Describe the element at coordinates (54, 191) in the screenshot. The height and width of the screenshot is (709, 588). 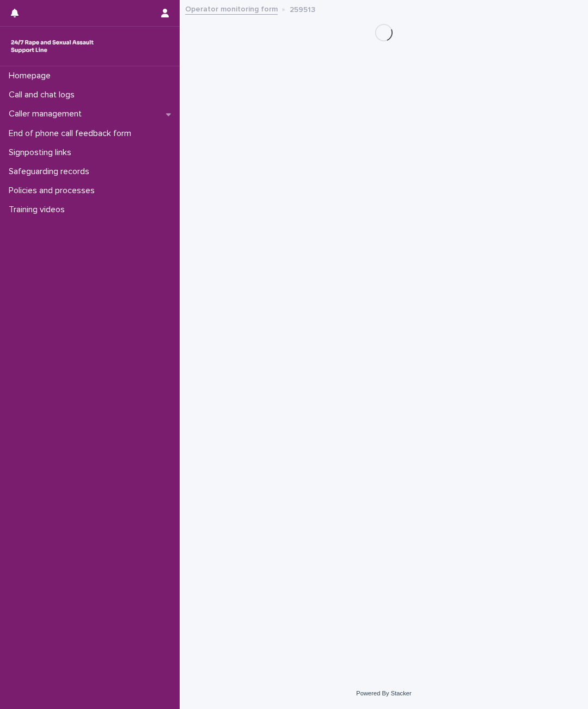
I see `p: Policies and processes` at that location.